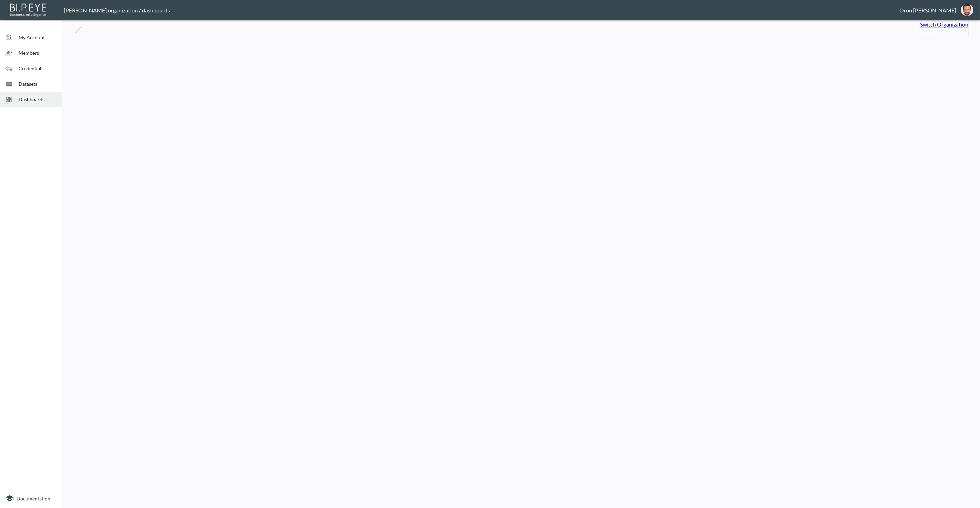 This screenshot has width=980, height=508. What do you see at coordinates (29, 10) in the screenshot?
I see `img: bipeye-logo` at bounding box center [29, 10].